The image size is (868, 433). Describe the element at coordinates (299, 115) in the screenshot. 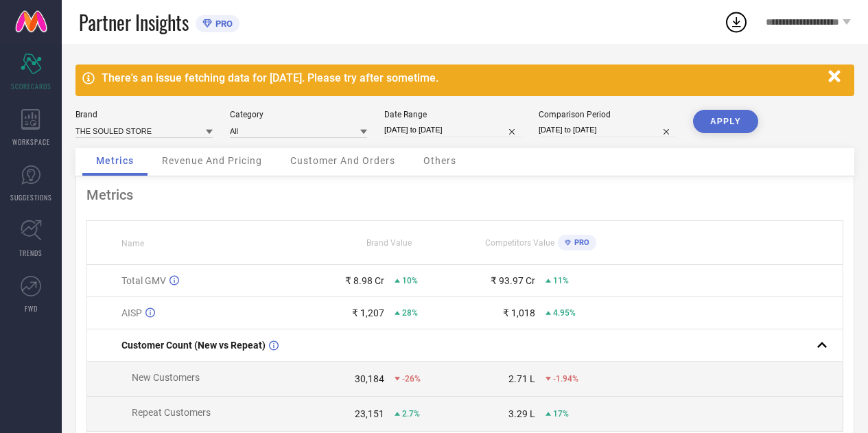

I see `div: Category` at that location.